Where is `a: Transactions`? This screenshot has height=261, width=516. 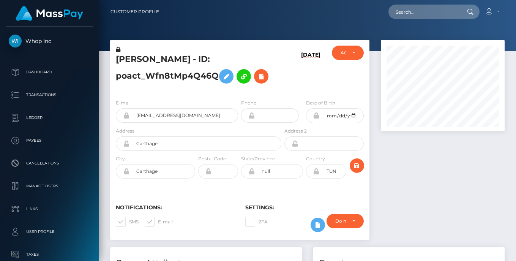
a: Transactions is located at coordinates (49, 95).